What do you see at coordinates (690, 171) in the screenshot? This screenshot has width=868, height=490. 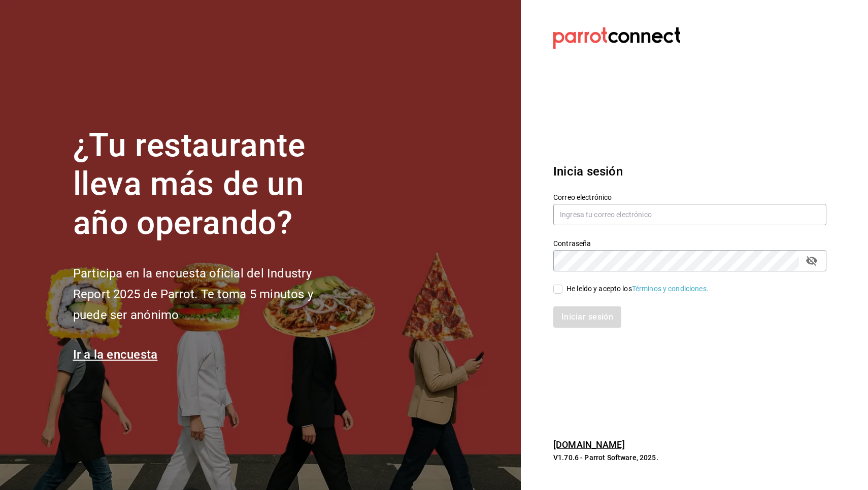 I see `h3: Inicia sesión` at bounding box center [690, 171].